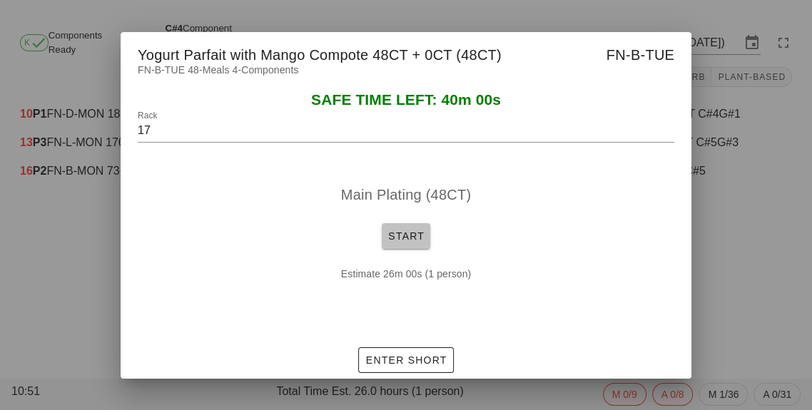 The width and height of the screenshot is (812, 410). What do you see at coordinates (406, 77) in the screenshot?
I see `div: FN-B-TUE 48-Meals 4-Components` at bounding box center [406, 77].